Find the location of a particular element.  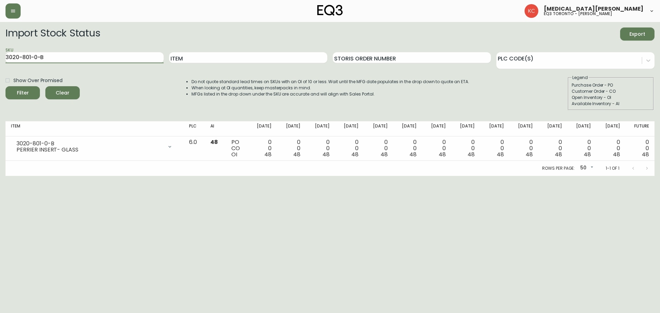

th: Future is located at coordinates (640, 129).